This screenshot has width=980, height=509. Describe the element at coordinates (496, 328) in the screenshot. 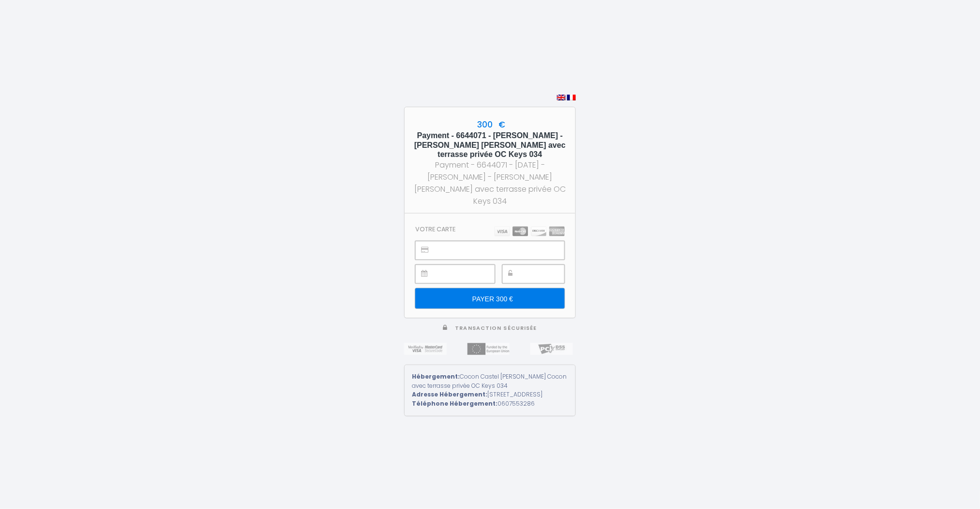

I see `span: Transaction sécurisée` at that location.